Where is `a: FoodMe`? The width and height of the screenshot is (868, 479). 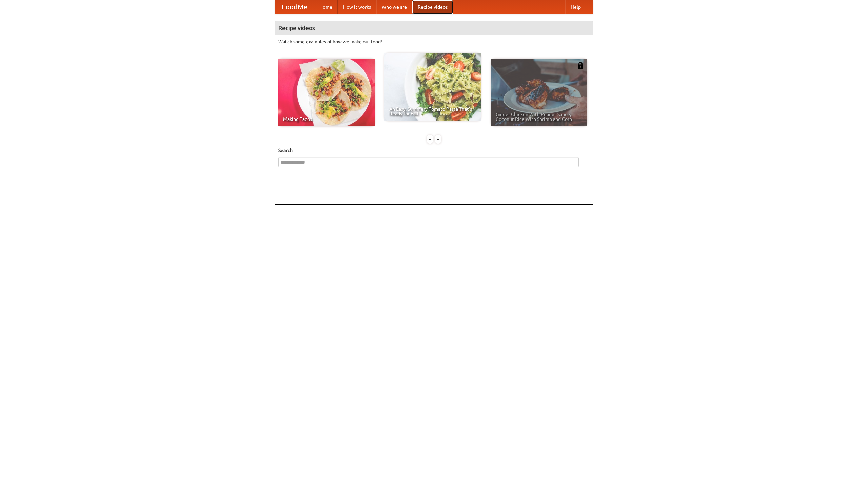 a: FoodMe is located at coordinates (295, 8).